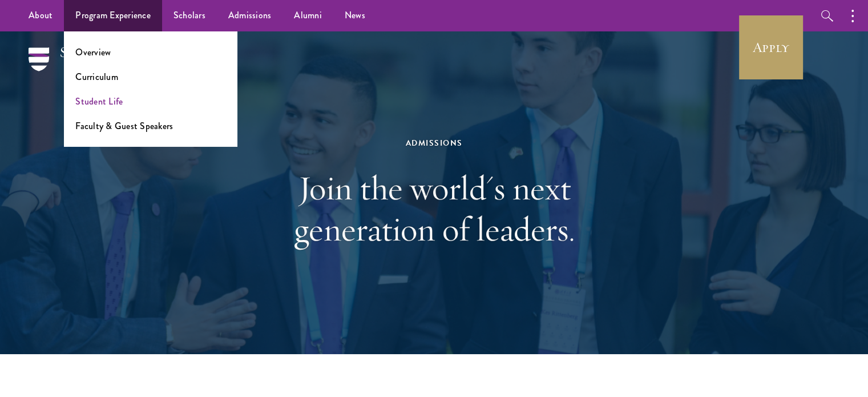 Image resolution: width=868 pixels, height=397 pixels. Describe the element at coordinates (434, 208) in the screenshot. I see `h1: Join the world's next generation of leaders.` at that location.